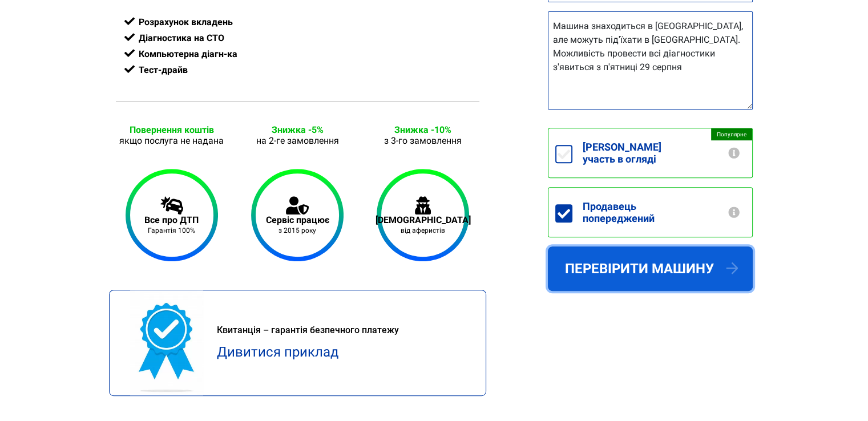 This screenshot has width=868, height=421. I want to click on img: Сервіс працює, so click(297, 205).